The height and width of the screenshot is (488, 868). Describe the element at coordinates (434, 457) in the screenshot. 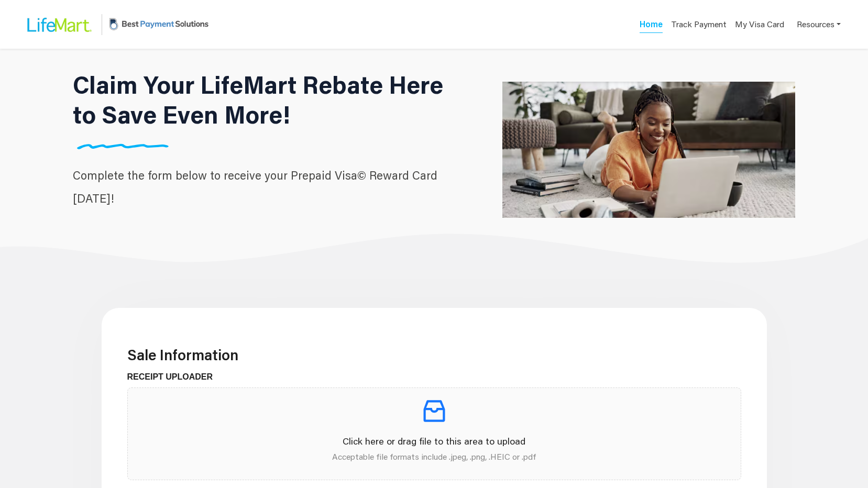

I see `p: Acceptable file formats include .jpeg, .png, .HEIC or .pdf` at that location.